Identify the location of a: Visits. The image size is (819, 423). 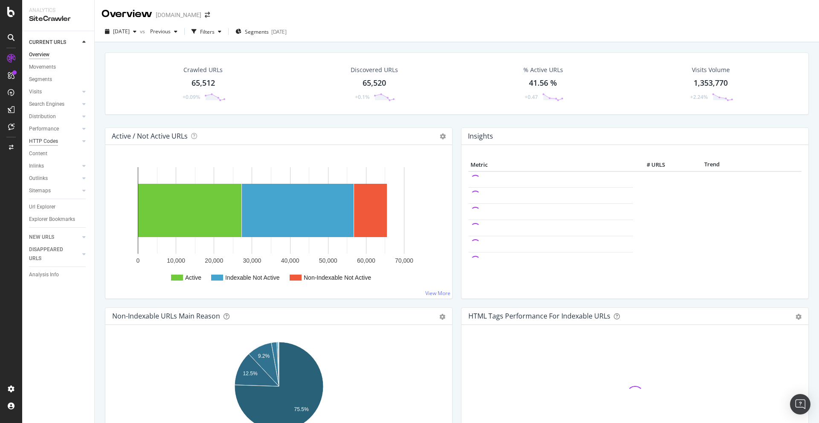
(54, 92).